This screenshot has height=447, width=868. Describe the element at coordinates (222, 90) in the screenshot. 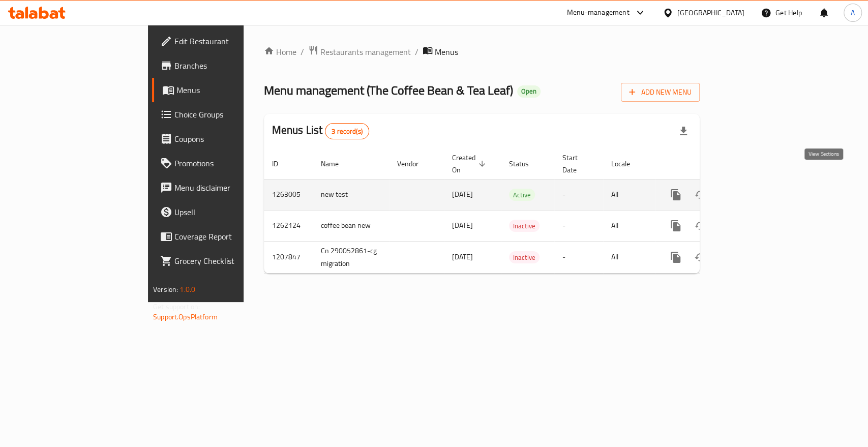

I see `a: Menus` at that location.